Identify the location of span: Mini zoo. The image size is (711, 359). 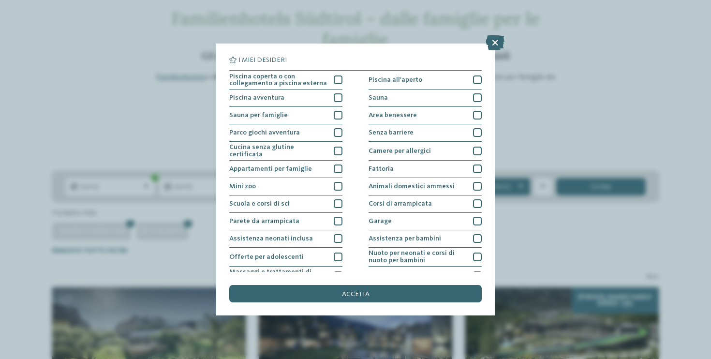
(242, 186).